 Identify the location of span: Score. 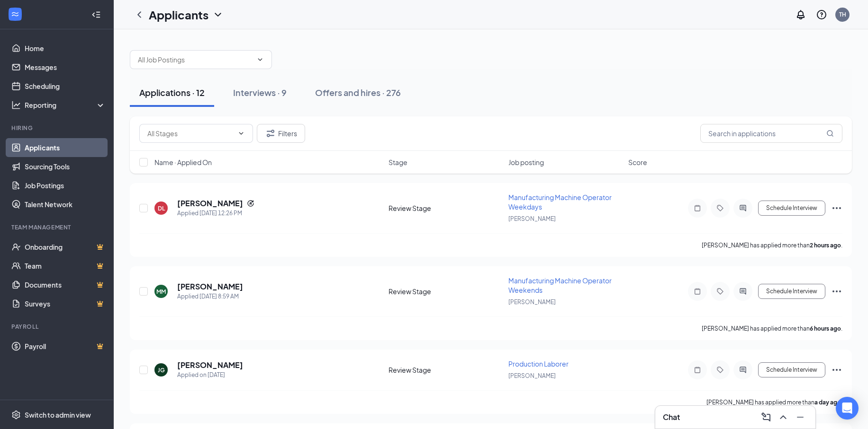
(638, 163).